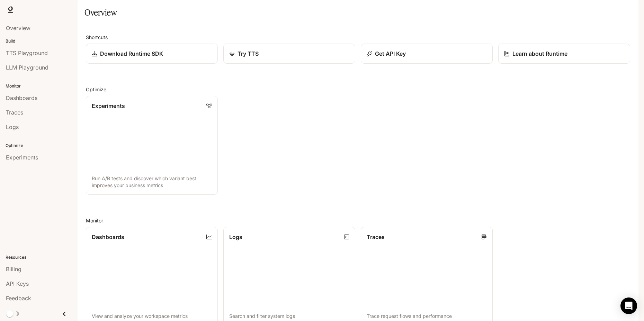  Describe the element at coordinates (629, 306) in the screenshot. I see `div: Open Intercom Messenger` at that location.